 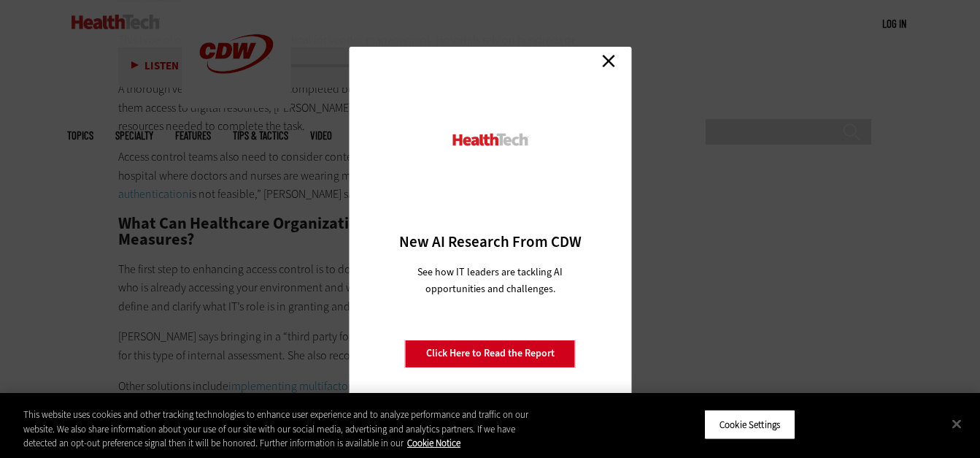 I want to click on a: Close, so click(x=609, y=61).